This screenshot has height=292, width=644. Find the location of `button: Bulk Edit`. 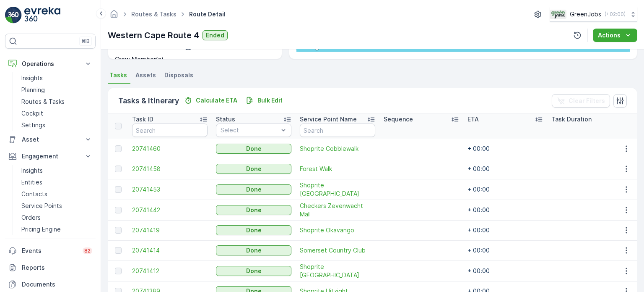

button: Bulk Edit is located at coordinates (265, 100).